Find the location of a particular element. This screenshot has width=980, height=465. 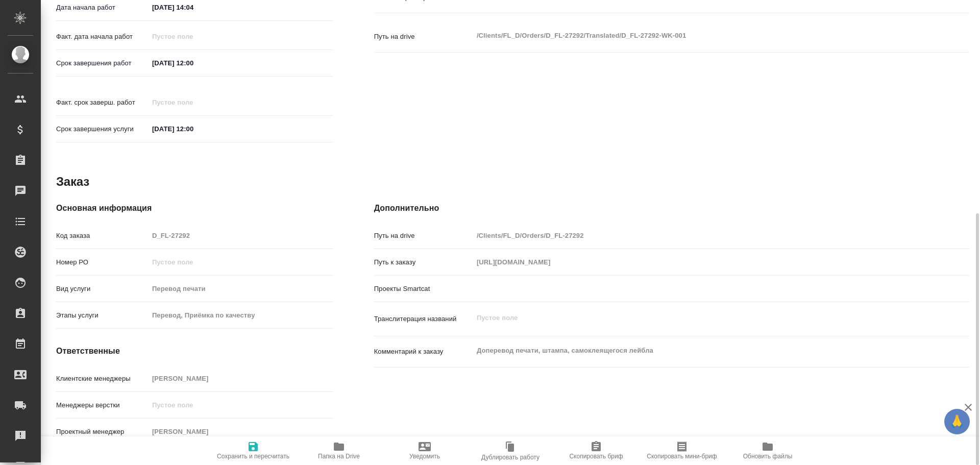

button: Скопировать мини-бриф is located at coordinates (682, 451).